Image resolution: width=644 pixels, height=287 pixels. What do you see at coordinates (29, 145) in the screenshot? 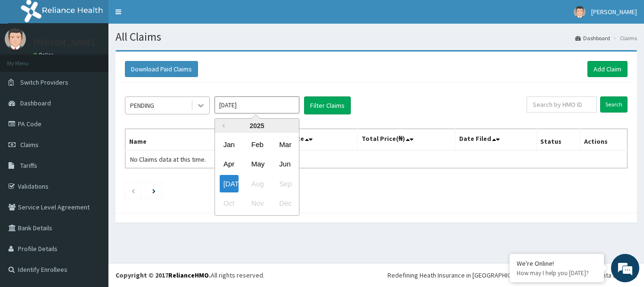
I see `span: Claims` at bounding box center [29, 145].